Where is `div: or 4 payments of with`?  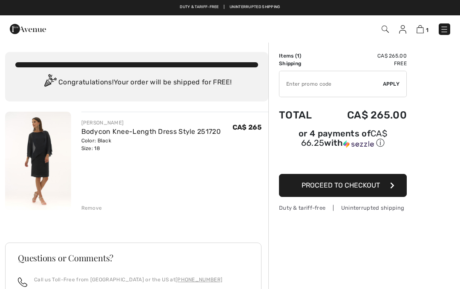
div: or 4 payments of with is located at coordinates (343, 139).